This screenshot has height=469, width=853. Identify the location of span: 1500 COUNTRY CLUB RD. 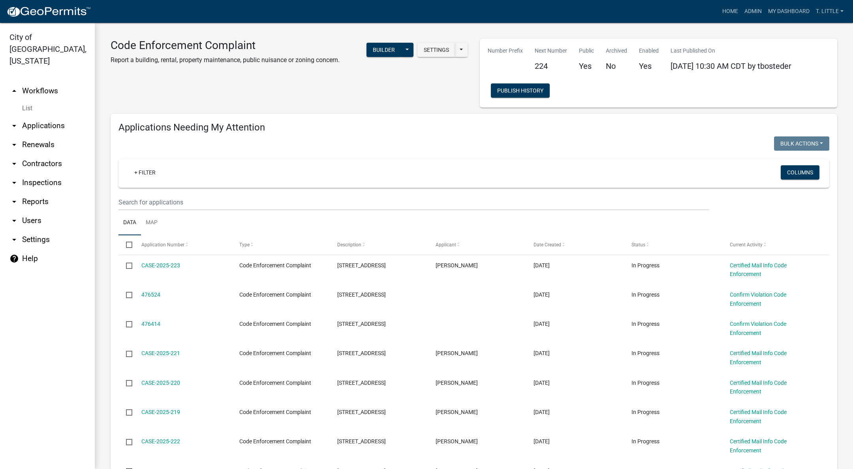
(361, 294).